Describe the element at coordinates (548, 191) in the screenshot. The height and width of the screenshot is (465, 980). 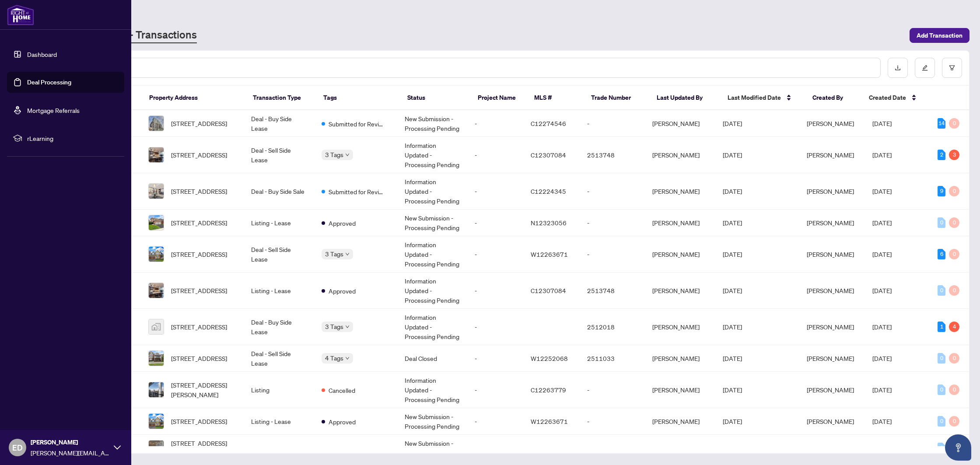
I see `span: C12224345` at that location.